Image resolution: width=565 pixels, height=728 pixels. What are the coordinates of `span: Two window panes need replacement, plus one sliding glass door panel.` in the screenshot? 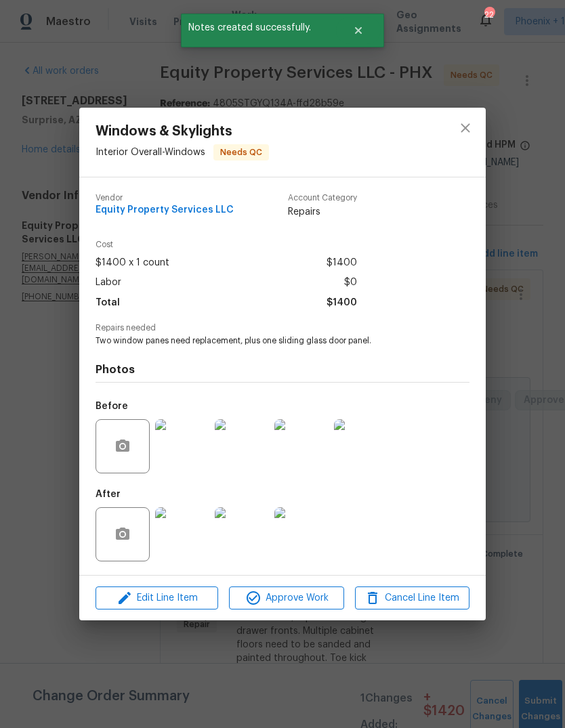 It's located at (263, 341).